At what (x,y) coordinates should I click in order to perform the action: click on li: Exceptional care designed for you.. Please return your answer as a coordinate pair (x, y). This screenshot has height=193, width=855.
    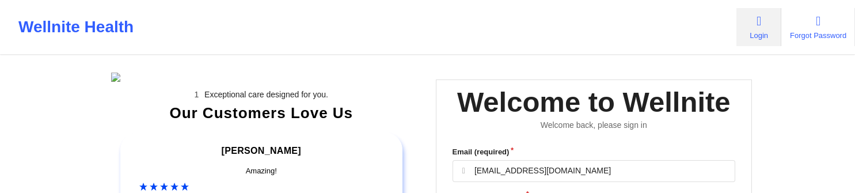
    Looking at the image, I should click on (267, 94).